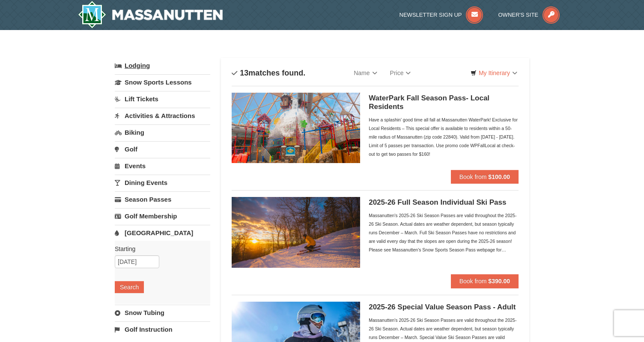  Describe the element at coordinates (162, 116) in the screenshot. I see `a: Activities & Attractions` at that location.